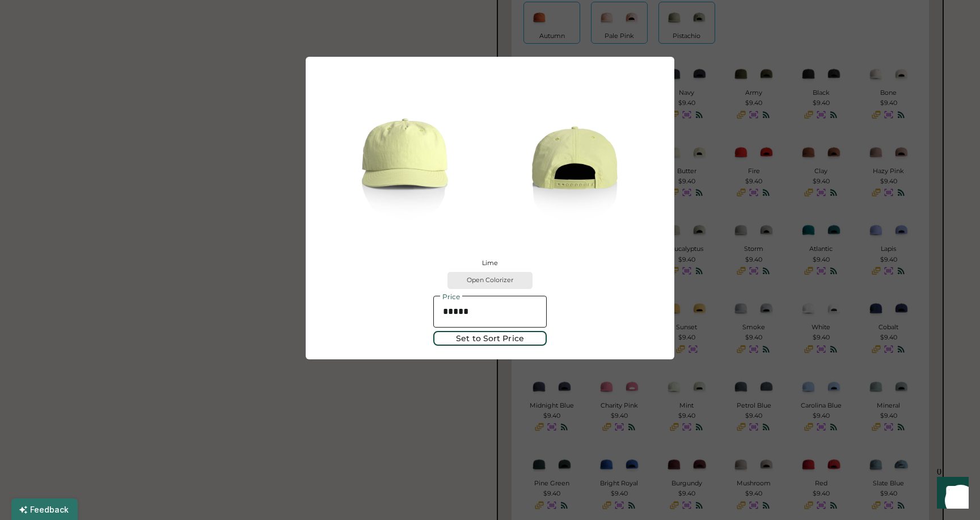 The height and width of the screenshot is (520, 980). What do you see at coordinates (405, 156) in the screenshot?
I see `img: 1114-Lime-Front` at bounding box center [405, 156].